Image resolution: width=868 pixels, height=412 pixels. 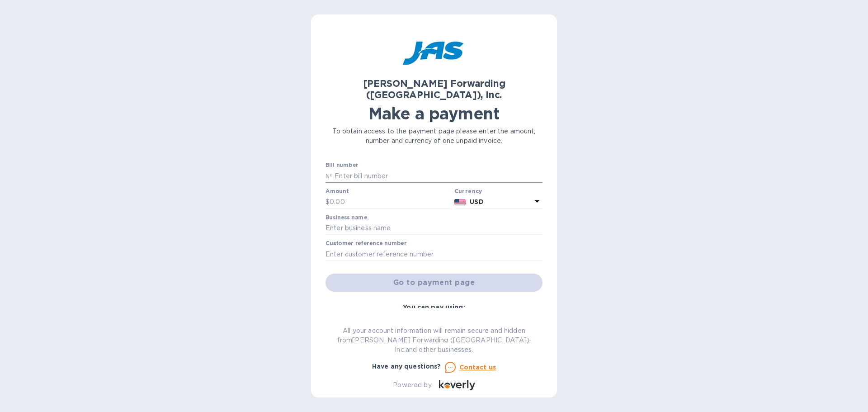 What do you see at coordinates (434, 228) in the screenshot?
I see `input: Enter business name` at bounding box center [434, 228].